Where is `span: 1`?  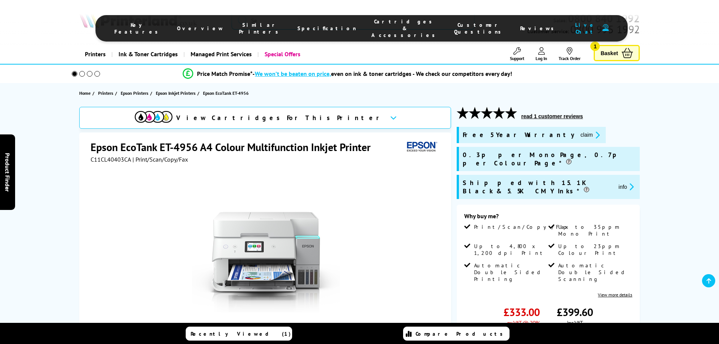
span: 1 is located at coordinates (595, 46).